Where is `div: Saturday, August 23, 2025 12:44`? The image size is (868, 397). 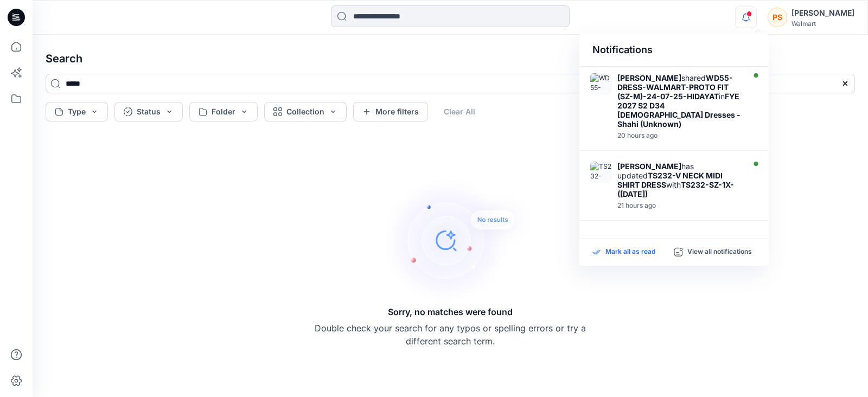 div: Saturday, August 23, 2025 12:44 is located at coordinates (679, 206).